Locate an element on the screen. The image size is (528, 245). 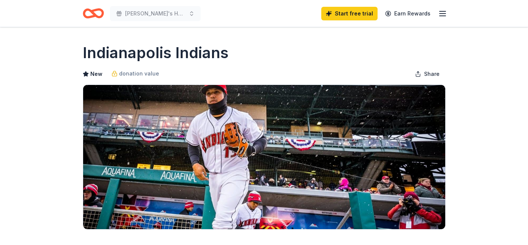
span: donation value is located at coordinates (139, 74).